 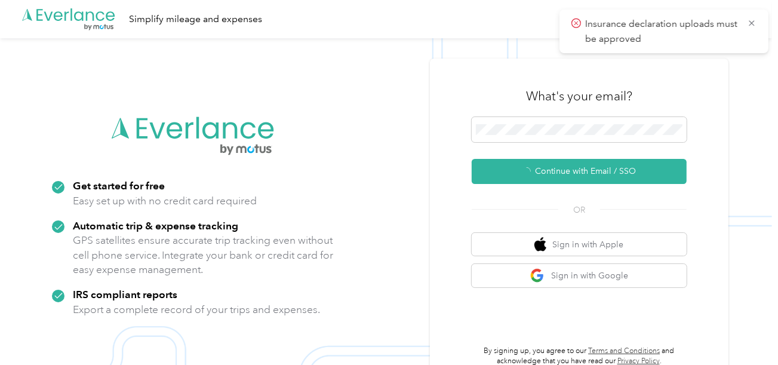 I want to click on img: google logo, so click(x=538, y=275).